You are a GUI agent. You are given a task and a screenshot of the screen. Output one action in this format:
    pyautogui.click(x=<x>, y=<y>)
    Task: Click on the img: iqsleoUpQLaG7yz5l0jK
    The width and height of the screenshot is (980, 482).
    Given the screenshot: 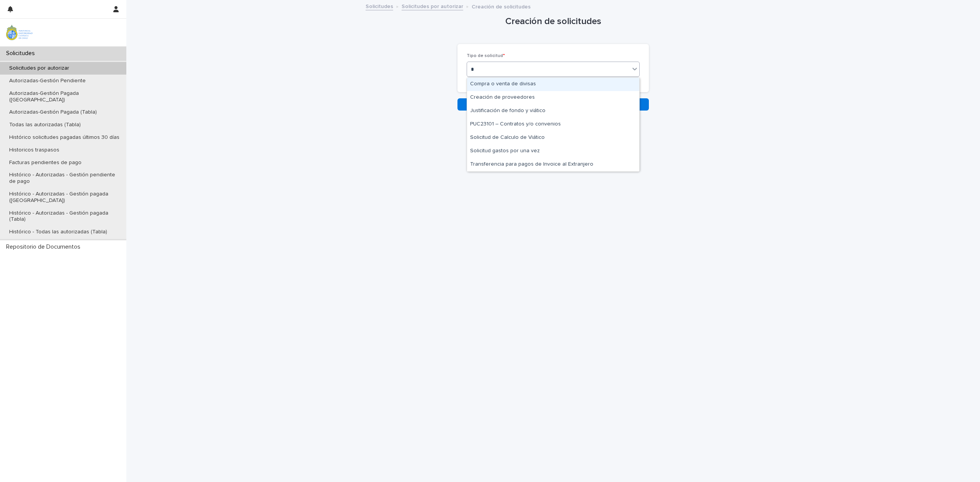 What is the action you would take?
    pyautogui.click(x=19, y=33)
    